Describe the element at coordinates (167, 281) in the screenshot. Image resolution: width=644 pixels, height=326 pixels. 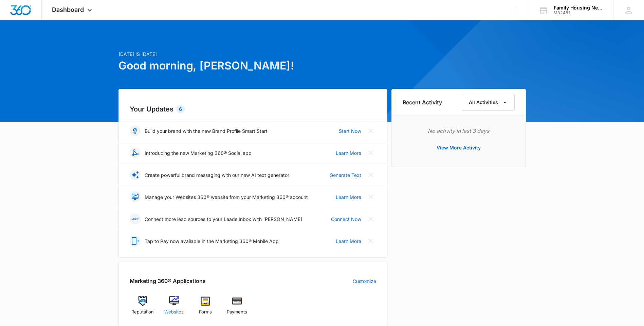
I see `h2: Marketing 360® Applications` at that location.